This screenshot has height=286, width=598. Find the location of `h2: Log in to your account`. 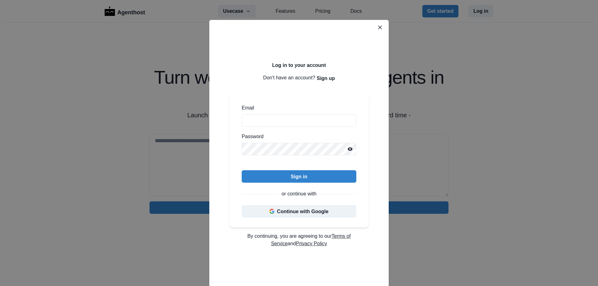

h2: Log in to your account is located at coordinates (299, 65).